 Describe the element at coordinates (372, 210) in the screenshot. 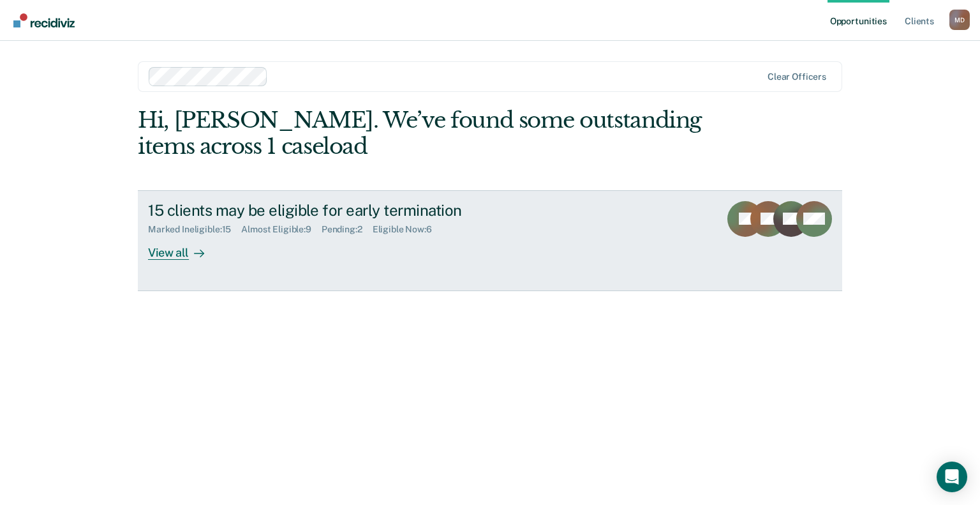

I see `div: 15 clients may be eligible for early termination` at that location.